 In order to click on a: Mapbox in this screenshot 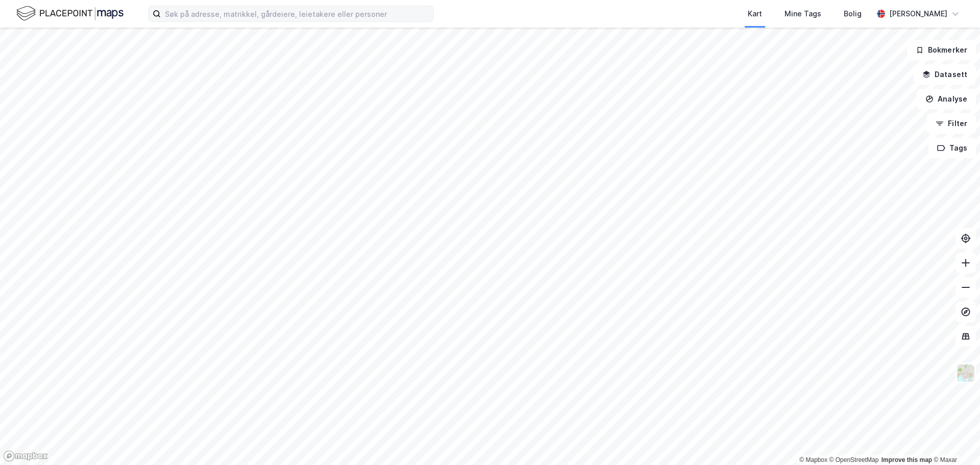, I will do `click(813, 460)`.